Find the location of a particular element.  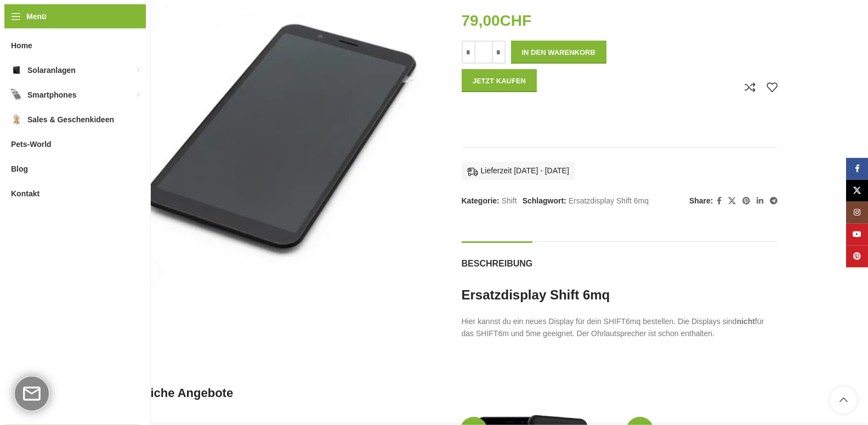

img: Solaranlagen is located at coordinates (16, 70).